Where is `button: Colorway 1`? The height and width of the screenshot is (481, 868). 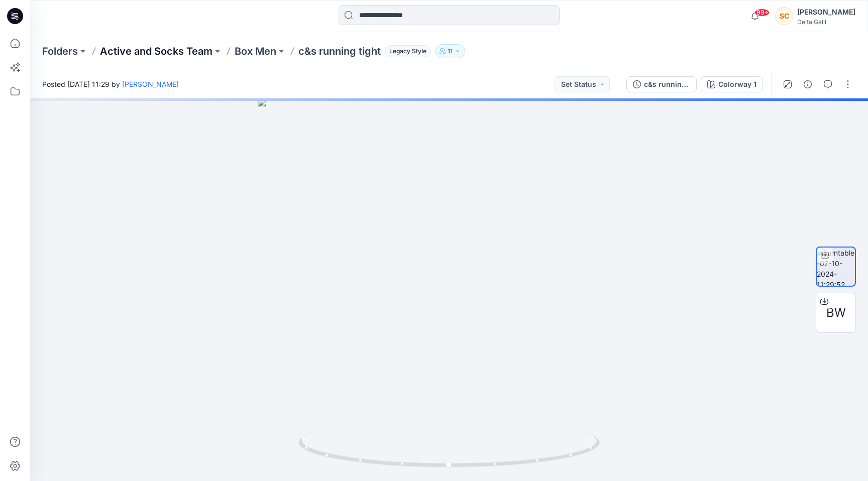 button: Colorway 1 is located at coordinates (732, 84).